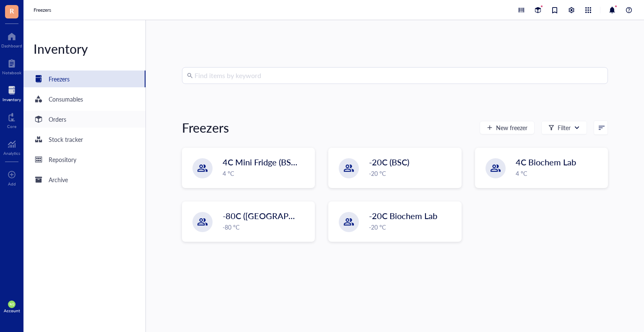  What do you see at coordinates (58, 119) in the screenshot?
I see `div: Orders` at bounding box center [58, 119].